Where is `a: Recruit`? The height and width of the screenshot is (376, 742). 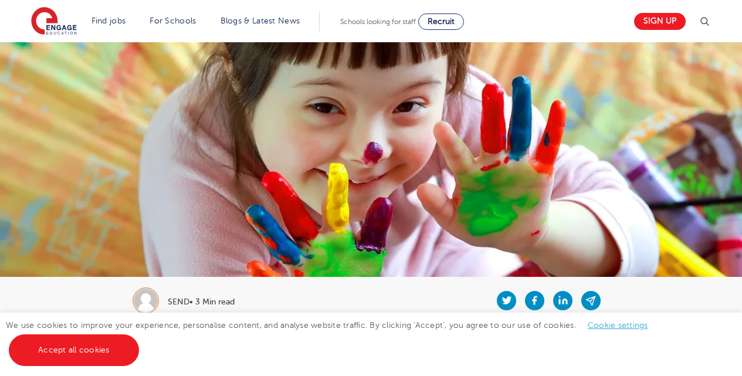 a: Recruit is located at coordinates (441, 22).